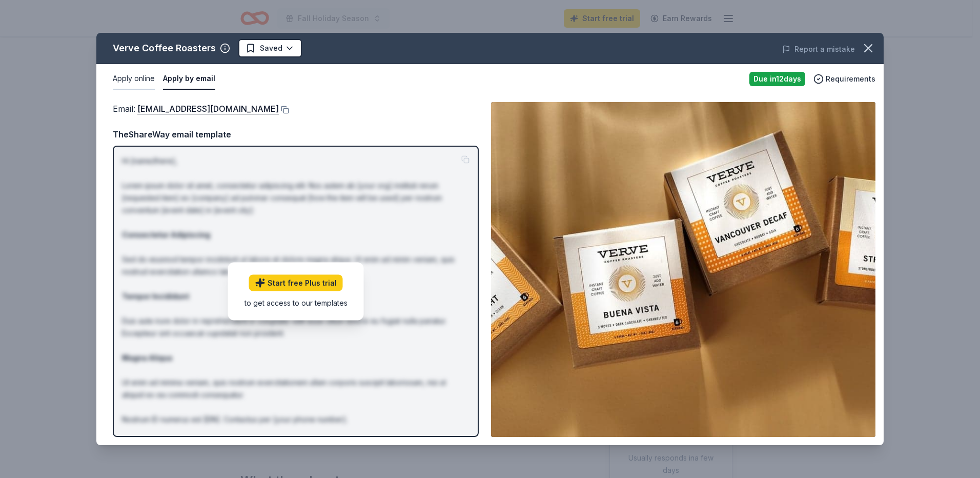 The height and width of the screenshot is (478, 980). What do you see at coordinates (134, 79) in the screenshot?
I see `button: Apply online` at bounding box center [134, 79].